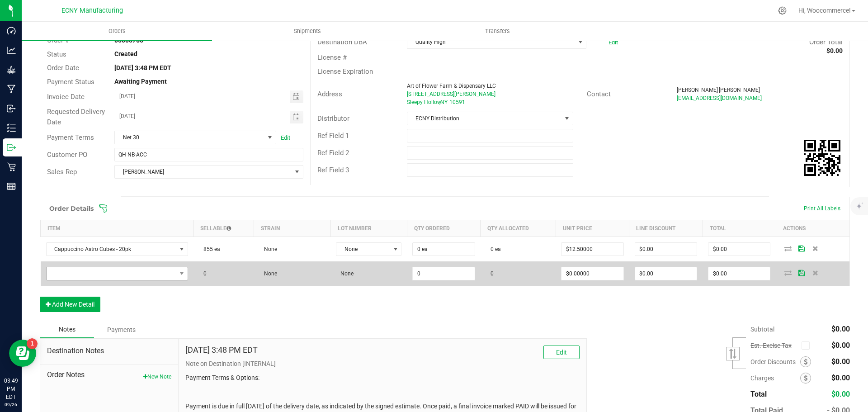  Describe the element at coordinates (342, 42) in the screenshot. I see `span: Destination DBA` at that location.